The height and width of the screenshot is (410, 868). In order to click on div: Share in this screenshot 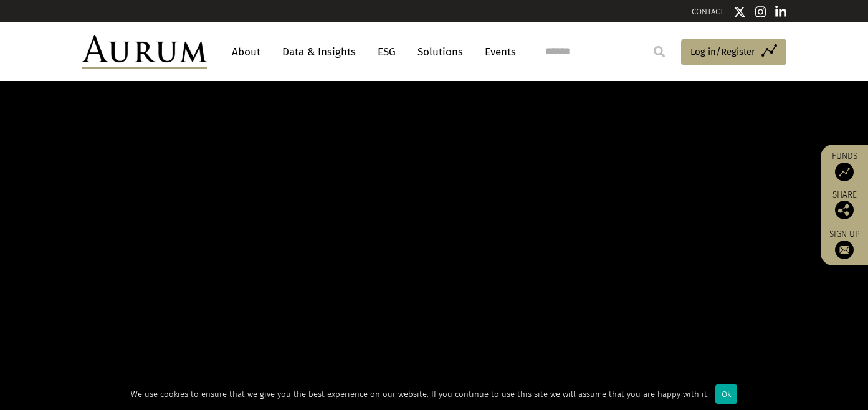, I will do `click(845, 205)`.